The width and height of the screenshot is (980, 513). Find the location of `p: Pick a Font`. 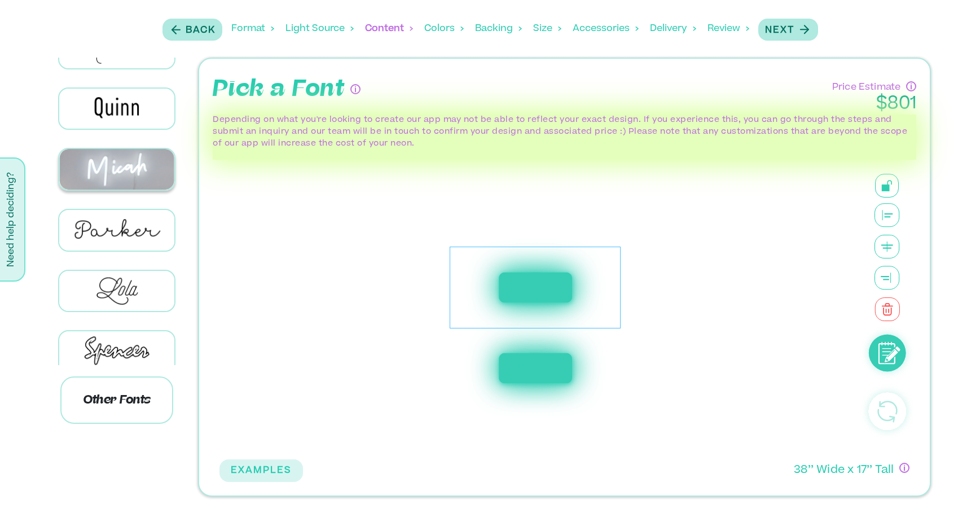

p: Pick a Font is located at coordinates (279, 89).